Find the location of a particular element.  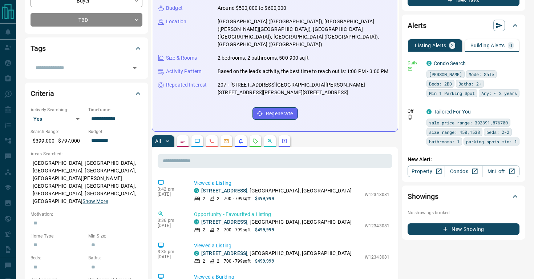

a: Tailored For You is located at coordinates (452, 112).